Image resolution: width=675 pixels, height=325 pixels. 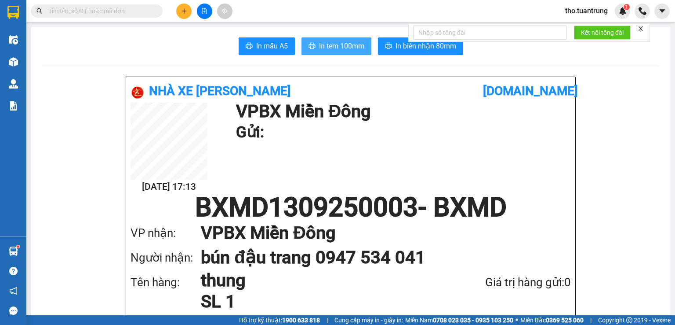 I want to click on span: In biên nhận 80mm, so click(x=426, y=46).